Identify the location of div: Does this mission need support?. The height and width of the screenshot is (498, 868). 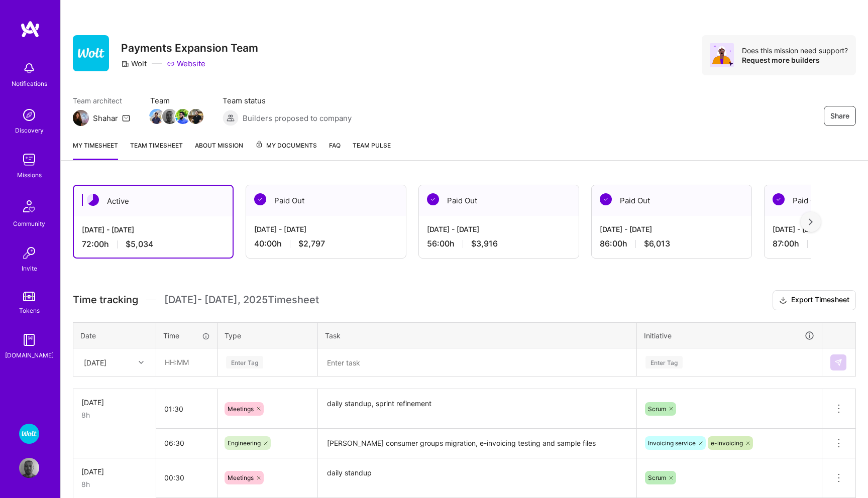
(794, 50).